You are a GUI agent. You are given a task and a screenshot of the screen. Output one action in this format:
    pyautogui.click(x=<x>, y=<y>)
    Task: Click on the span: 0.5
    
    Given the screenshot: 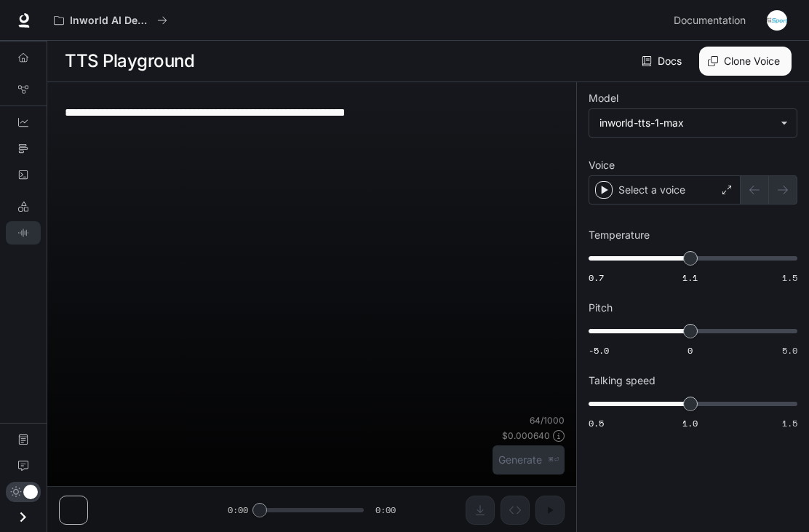 What is the action you would take?
    pyautogui.click(x=596, y=423)
    